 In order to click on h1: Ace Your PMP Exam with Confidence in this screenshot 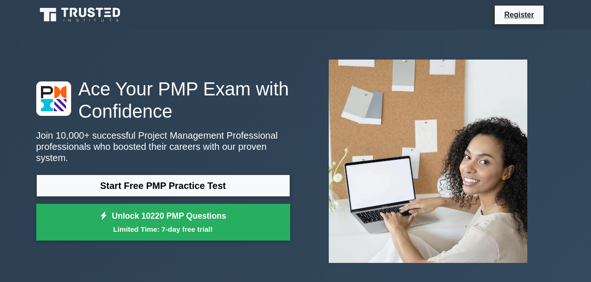, I will do `click(163, 100)`.